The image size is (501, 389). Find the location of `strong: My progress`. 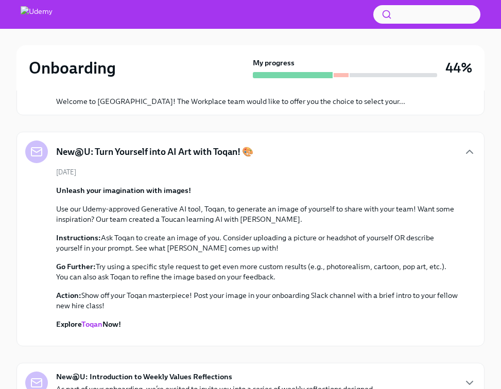

strong: My progress is located at coordinates (273, 63).